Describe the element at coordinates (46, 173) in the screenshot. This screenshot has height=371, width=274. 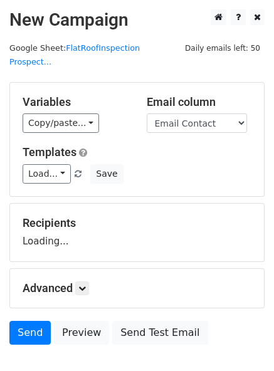
I see `a: Load...` at that location.